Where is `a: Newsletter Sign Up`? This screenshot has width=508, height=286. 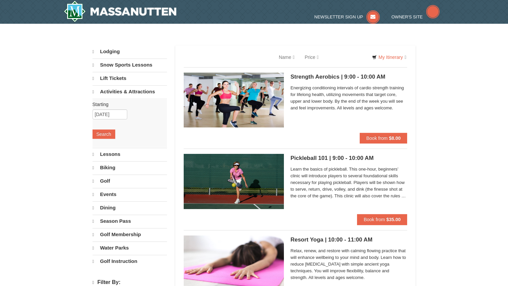 a: Newsletter Sign Up is located at coordinates (347, 17).